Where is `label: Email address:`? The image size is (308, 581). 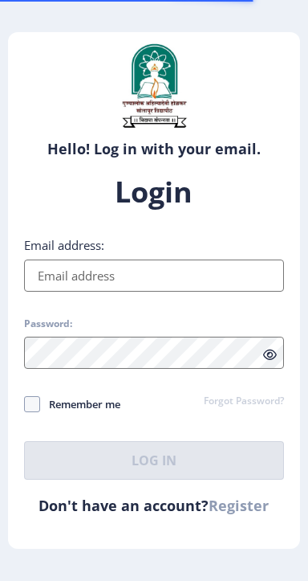
label: Email address: is located at coordinates (64, 245).